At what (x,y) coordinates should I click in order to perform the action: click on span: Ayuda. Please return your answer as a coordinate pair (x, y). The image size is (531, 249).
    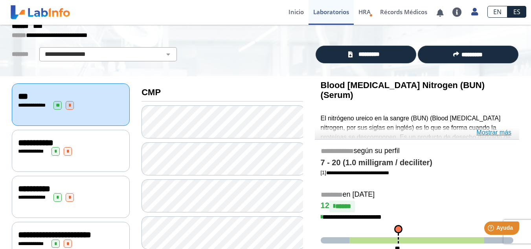
    Looking at the image, I should click on (44, 9).